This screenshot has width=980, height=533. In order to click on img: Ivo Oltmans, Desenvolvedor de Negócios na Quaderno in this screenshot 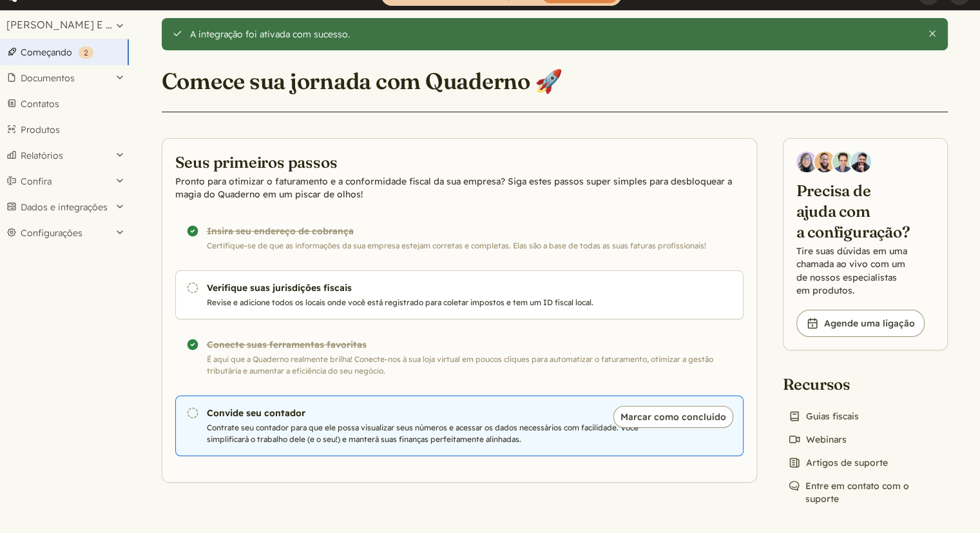, I will do `click(843, 162)`.